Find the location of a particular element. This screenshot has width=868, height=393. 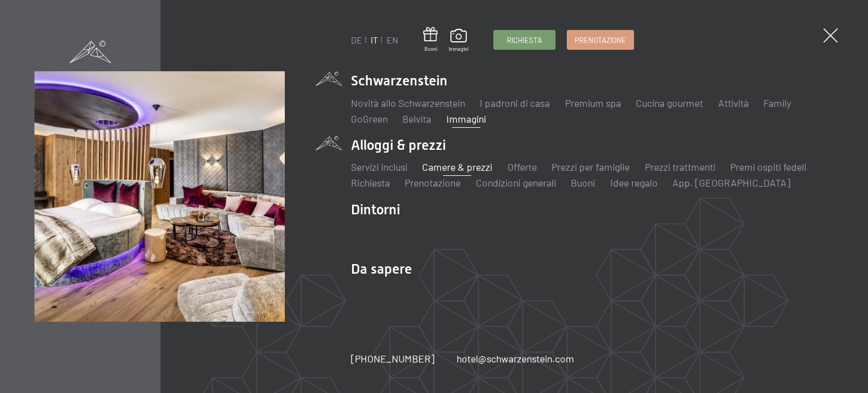

a: IT is located at coordinates (374, 39).